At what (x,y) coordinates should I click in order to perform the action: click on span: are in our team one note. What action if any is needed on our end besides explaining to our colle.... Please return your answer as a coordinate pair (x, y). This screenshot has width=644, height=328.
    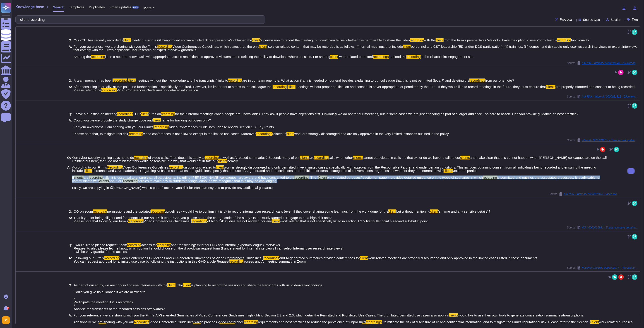
    Looking at the image, I should click on (355, 80).